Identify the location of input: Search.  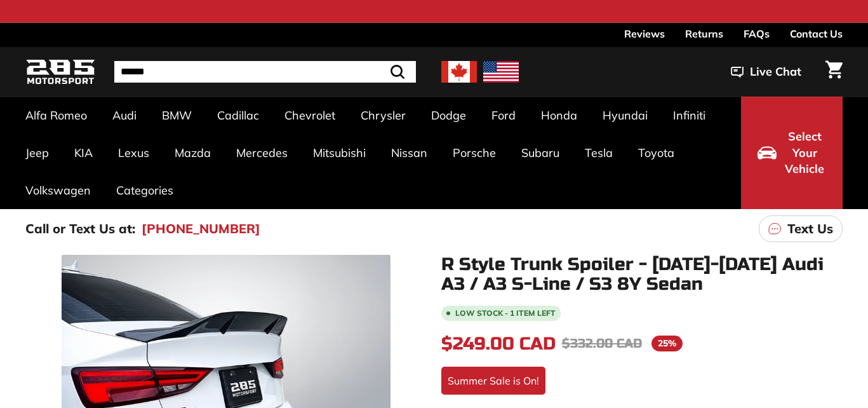
(264, 72).